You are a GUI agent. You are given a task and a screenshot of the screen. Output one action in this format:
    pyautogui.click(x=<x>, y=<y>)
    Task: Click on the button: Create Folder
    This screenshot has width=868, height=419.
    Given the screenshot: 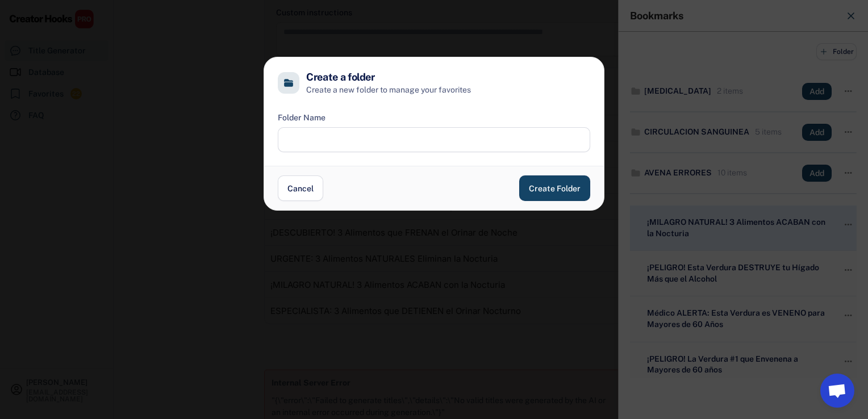 What is the action you would take?
    pyautogui.click(x=555, y=188)
    